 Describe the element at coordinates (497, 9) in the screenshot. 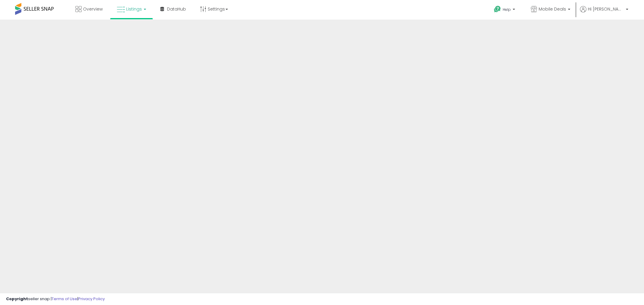

I see `i: Get Help` at that location.